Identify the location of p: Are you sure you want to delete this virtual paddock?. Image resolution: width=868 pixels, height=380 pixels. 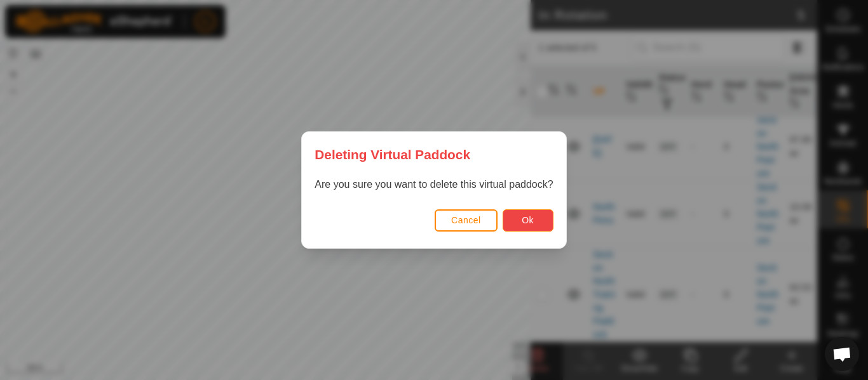
(433, 185).